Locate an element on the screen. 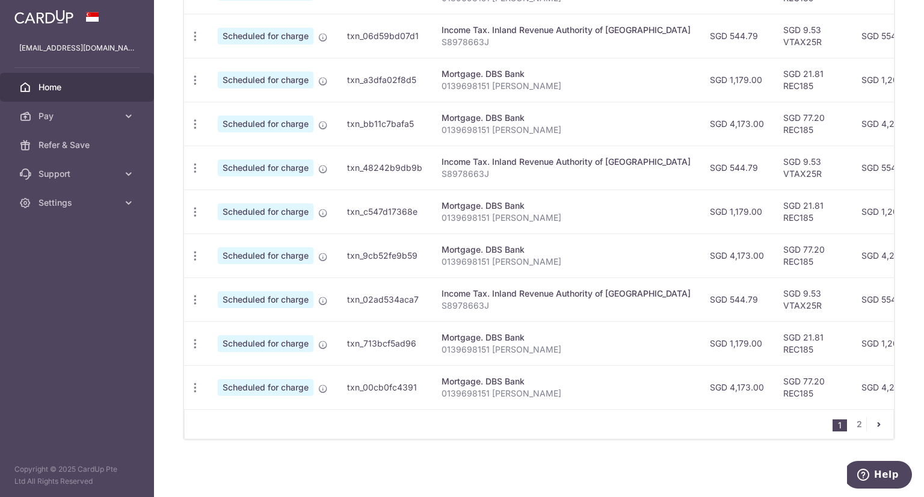  td: txn_bb11c7bafa5 is located at coordinates (384, 123).